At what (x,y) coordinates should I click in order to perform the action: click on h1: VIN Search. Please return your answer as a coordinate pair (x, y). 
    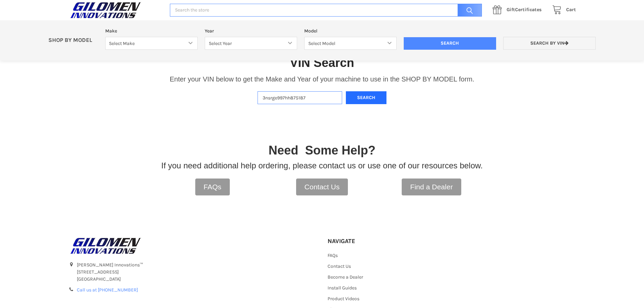
    Looking at the image, I should click on (322, 62).